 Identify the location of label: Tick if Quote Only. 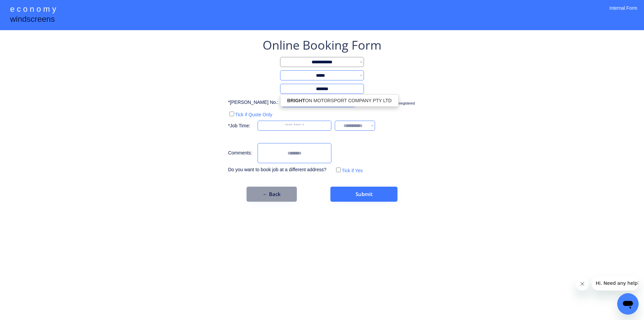
(253, 115).